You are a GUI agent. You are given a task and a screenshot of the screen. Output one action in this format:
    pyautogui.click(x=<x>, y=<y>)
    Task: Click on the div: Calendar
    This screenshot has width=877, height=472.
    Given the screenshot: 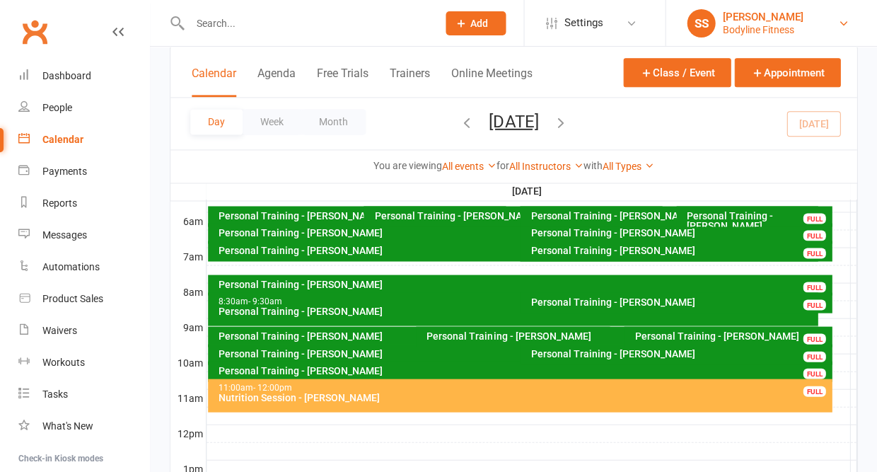 What is the action you would take?
    pyautogui.click(x=63, y=139)
    